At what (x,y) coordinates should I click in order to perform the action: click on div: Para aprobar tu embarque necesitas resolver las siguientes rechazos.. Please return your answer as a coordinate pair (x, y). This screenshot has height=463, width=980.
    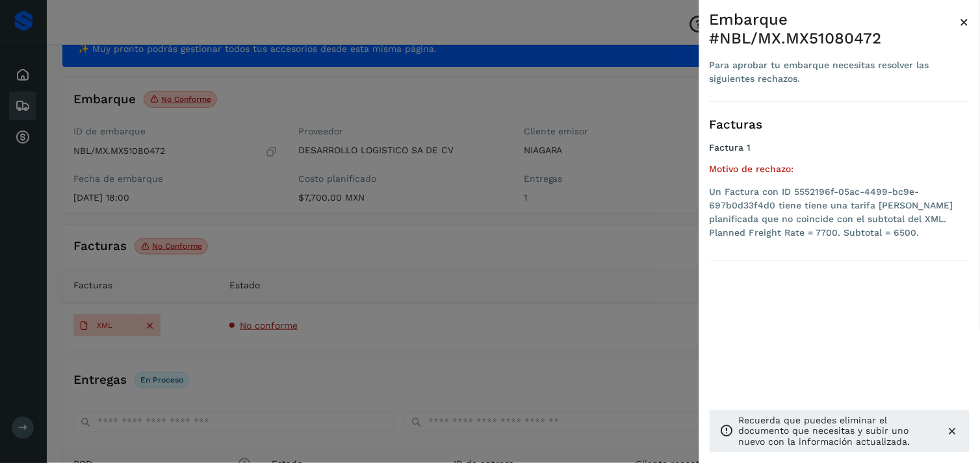
    Looking at the image, I should click on (834, 72).